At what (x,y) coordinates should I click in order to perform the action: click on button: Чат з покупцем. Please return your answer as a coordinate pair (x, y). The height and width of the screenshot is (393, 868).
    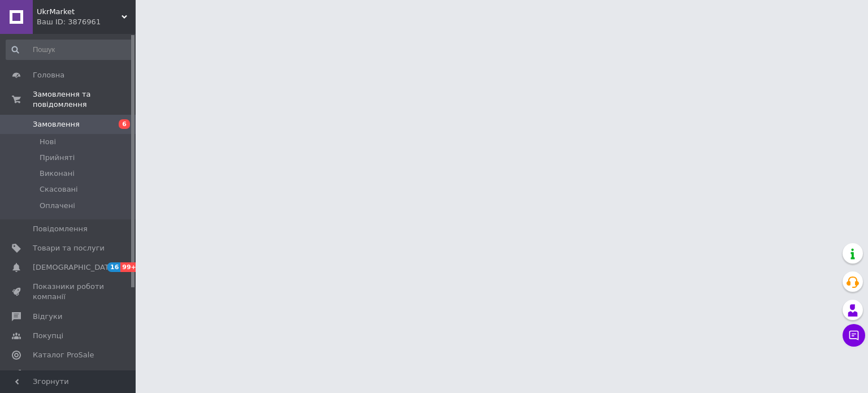
    Looking at the image, I should click on (854, 335).